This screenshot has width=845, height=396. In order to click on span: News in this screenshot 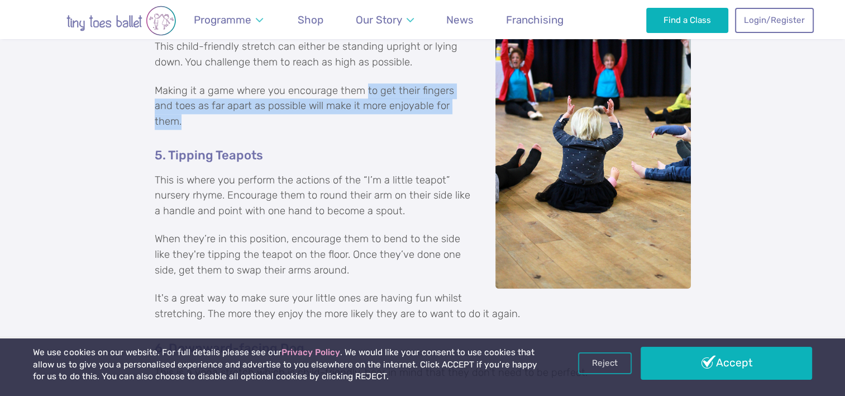, I will do `click(460, 20)`.